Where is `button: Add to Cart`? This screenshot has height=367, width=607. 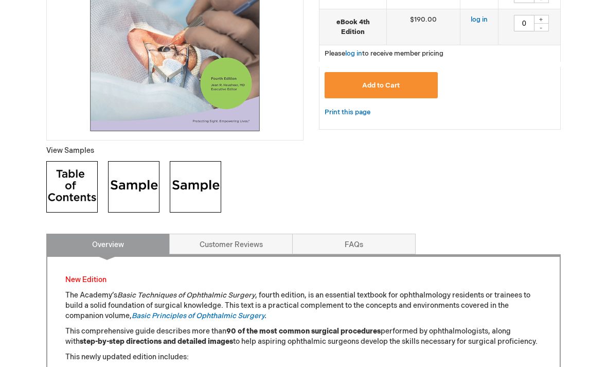
button: Add to Cart is located at coordinates (381, 85).